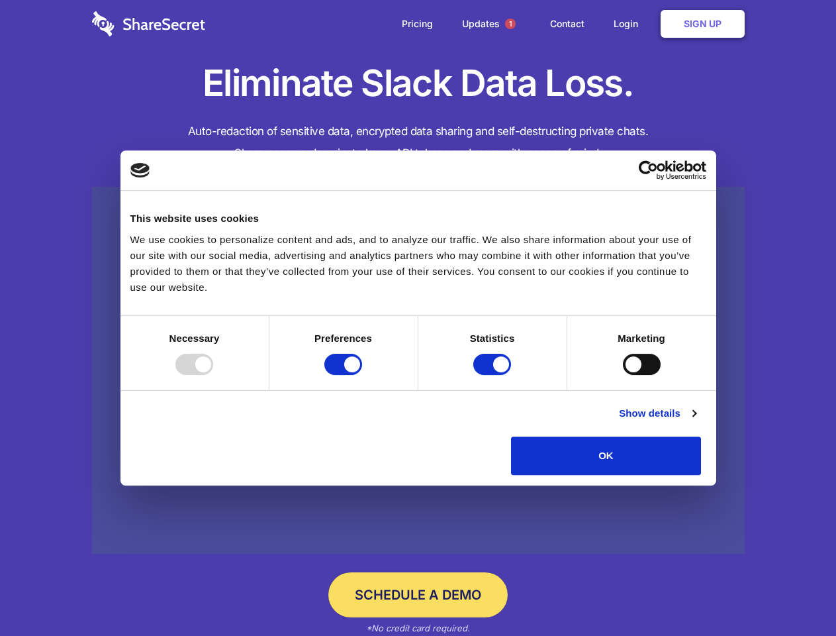 This screenshot has width=836, height=636. What do you see at coordinates (629, 24) in the screenshot?
I see `a: Login` at bounding box center [629, 24].